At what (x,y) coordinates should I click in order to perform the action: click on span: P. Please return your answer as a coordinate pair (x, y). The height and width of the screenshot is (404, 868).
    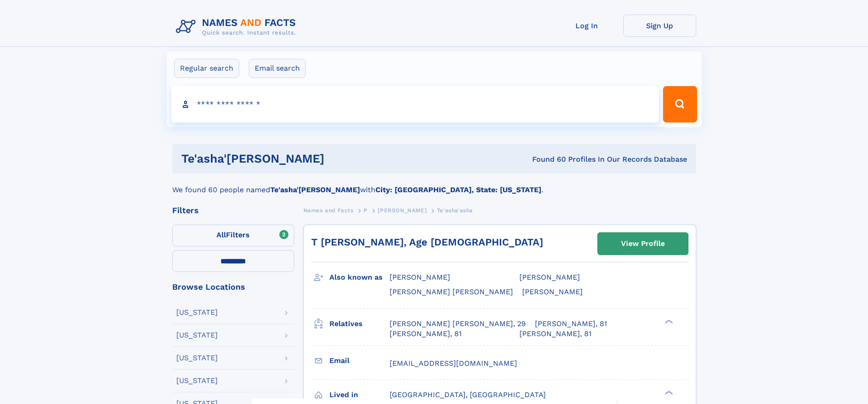
    Looking at the image, I should click on (365, 210).